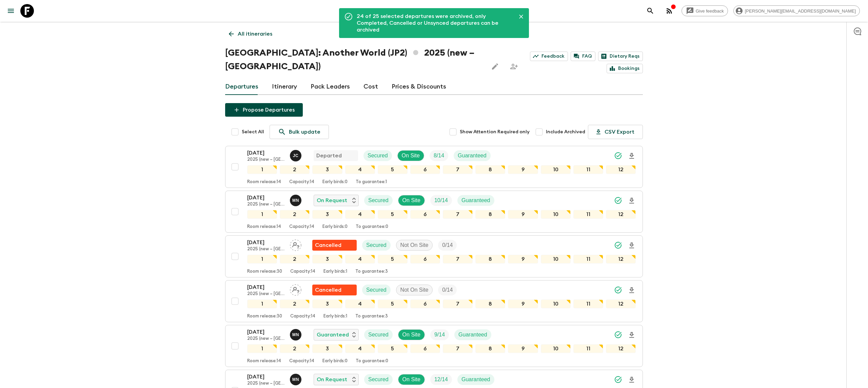  Describe the element at coordinates (11, 11) in the screenshot. I see `button: menu` at that location.